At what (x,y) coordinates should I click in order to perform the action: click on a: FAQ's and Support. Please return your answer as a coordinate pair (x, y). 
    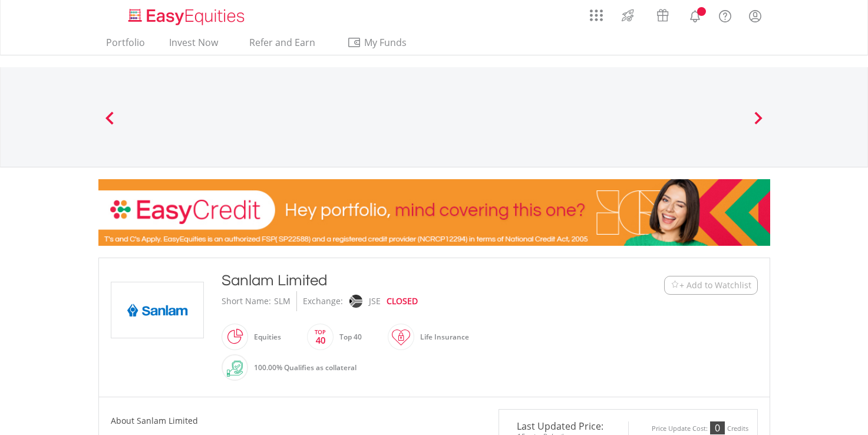
    Looking at the image, I should click on (725, 15).